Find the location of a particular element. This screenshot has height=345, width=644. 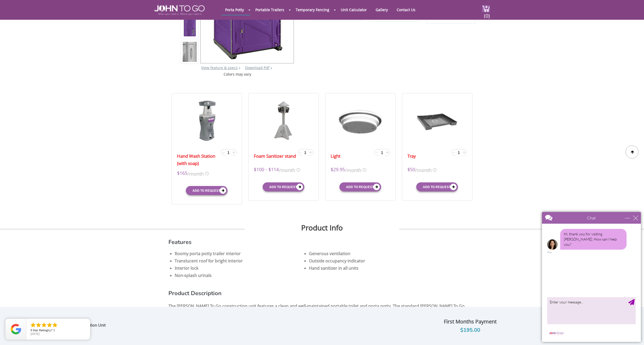

img: Review Rating is located at coordinates (16, 330).